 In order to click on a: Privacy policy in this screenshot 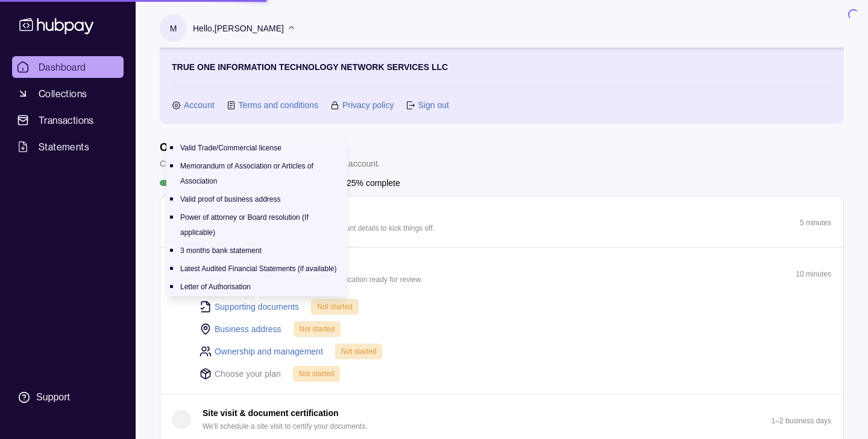, I will do `click(368, 105)`.